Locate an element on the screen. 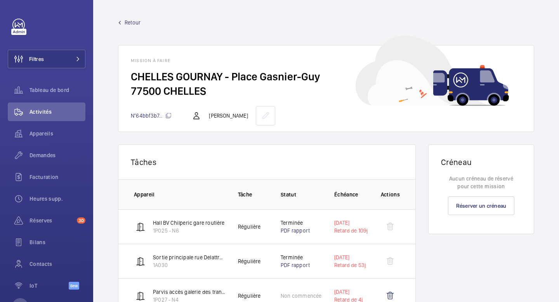 The image size is (559, 302). span: Réserves is located at coordinates (52, 220).